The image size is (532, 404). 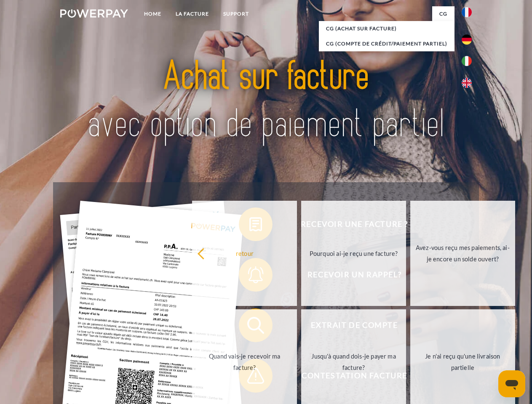 What do you see at coordinates (387, 44) in the screenshot?
I see `a: CG (Compte de crédit/paiement partiel)` at bounding box center [387, 44].